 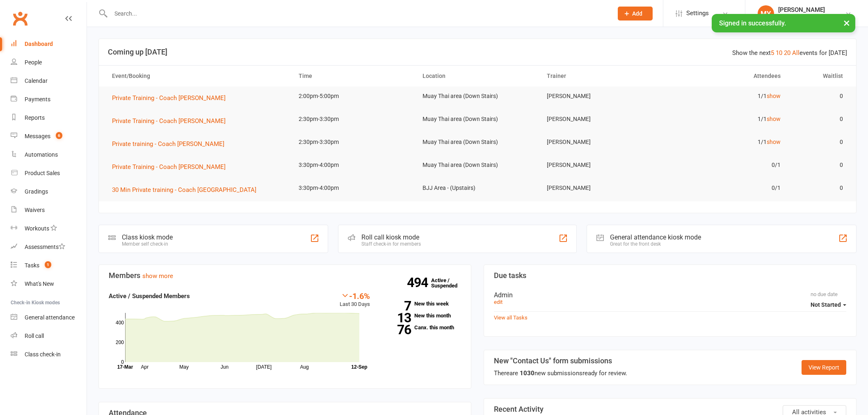 What do you see at coordinates (38, 99) in the screenshot?
I see `div: Payments` at bounding box center [38, 99].